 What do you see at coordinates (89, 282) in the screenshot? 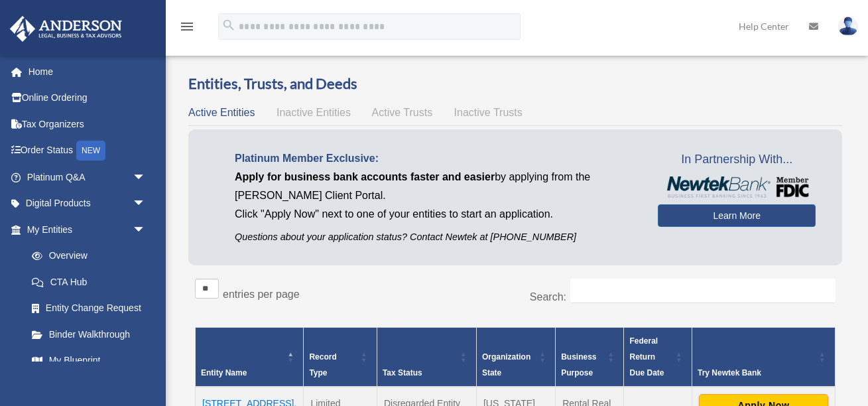
I see `a: CTA Hub` at bounding box center [89, 282].